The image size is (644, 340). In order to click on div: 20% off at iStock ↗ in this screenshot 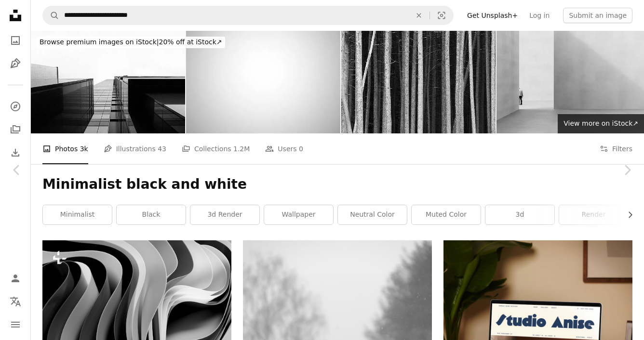, I will do `click(130, 42)`.